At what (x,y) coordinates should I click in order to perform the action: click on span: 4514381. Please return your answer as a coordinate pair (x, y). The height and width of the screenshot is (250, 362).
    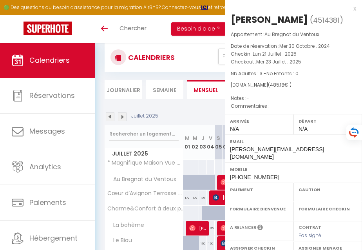
    Looking at the image, I should click on (327, 20).